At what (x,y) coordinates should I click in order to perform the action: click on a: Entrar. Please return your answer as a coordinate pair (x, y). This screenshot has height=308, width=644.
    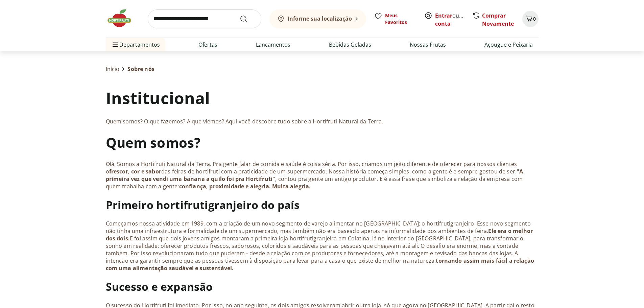
    Looking at the image, I should click on (443, 15).